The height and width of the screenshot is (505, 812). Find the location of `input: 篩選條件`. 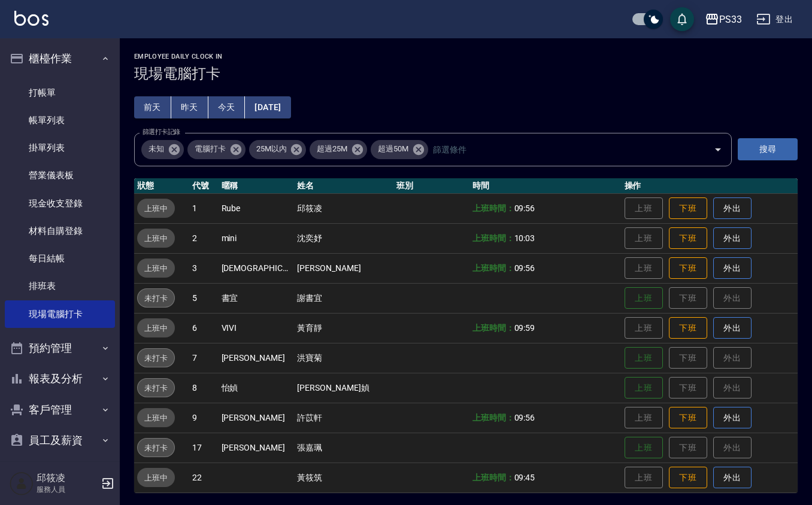

input: 篩選條件 is located at coordinates (561, 149).